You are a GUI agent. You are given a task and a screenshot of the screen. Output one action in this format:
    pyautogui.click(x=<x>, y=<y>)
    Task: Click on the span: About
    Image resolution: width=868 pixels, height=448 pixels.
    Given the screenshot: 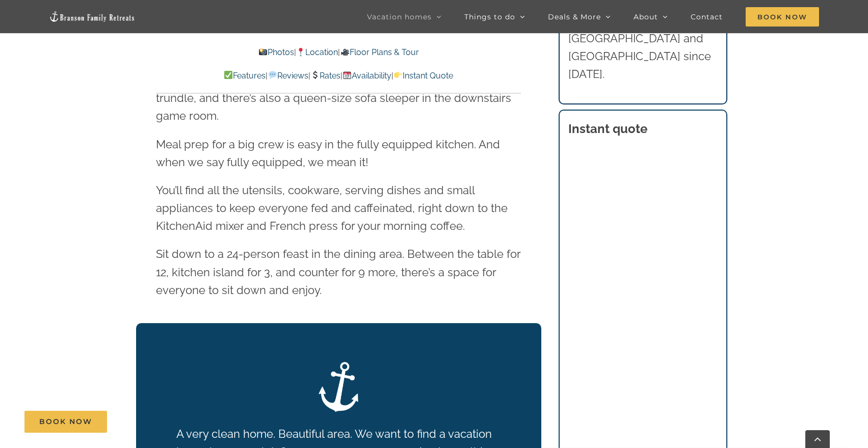 What is the action you would take?
    pyautogui.click(x=647, y=17)
    